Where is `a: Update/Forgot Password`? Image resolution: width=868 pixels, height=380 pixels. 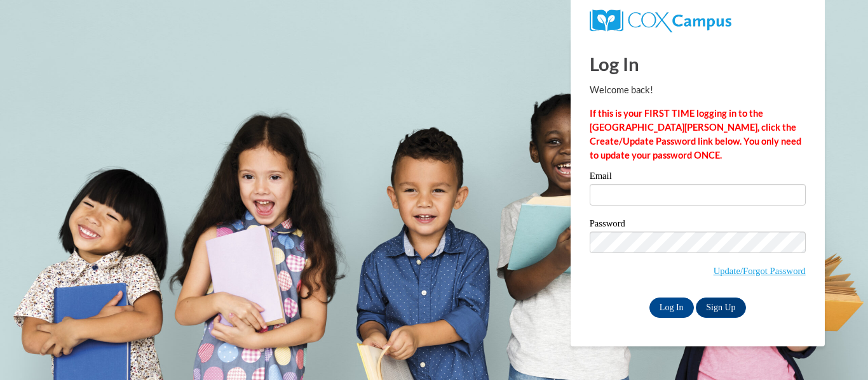
a: Update/Forgot Password is located at coordinates (759, 271).